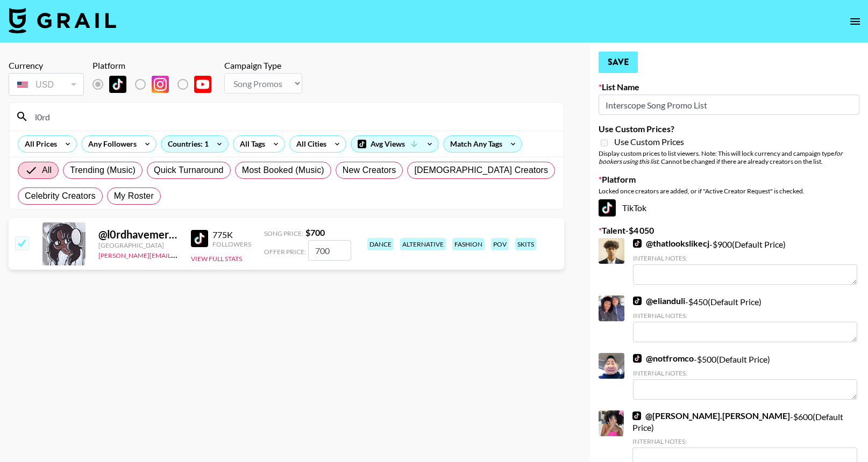 Image resolution: width=868 pixels, height=462 pixels. I want to click on span: Quick Turnaround, so click(189, 170).